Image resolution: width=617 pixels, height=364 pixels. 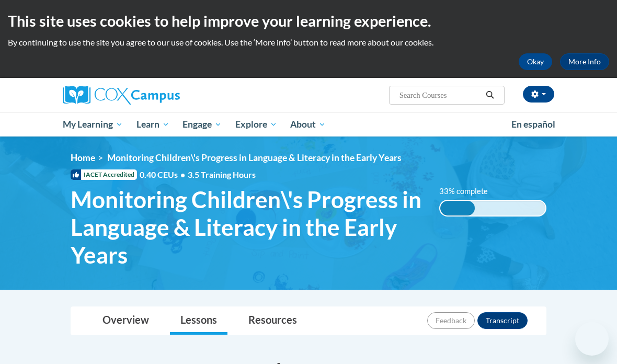 What do you see at coordinates (441, 95) in the screenshot?
I see `input: Search Courses` at bounding box center [441, 95].